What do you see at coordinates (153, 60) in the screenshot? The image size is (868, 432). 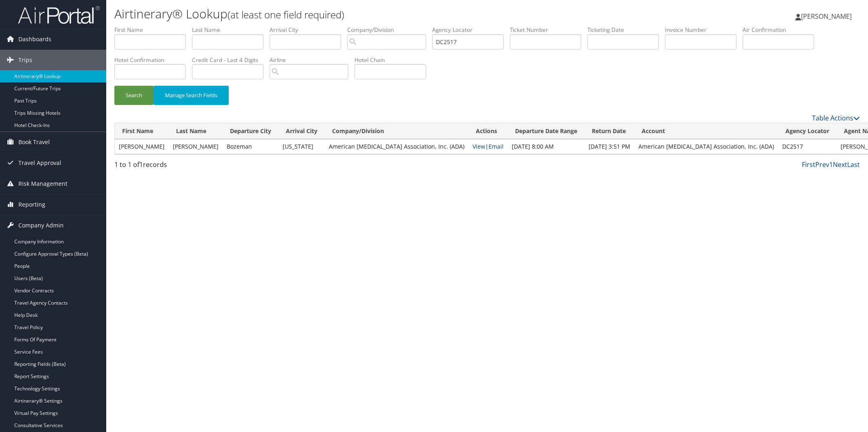 I see `label: Hotel Confirmation` at bounding box center [153, 60].